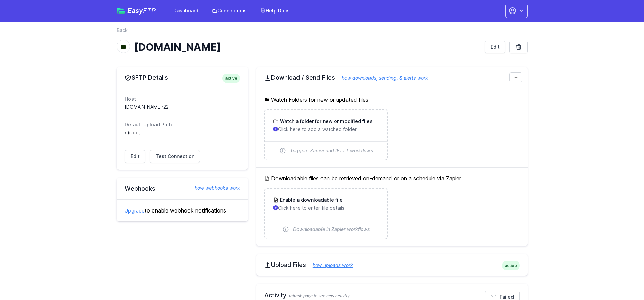  I want to click on span: refresh page to see new activity, so click(319, 296).